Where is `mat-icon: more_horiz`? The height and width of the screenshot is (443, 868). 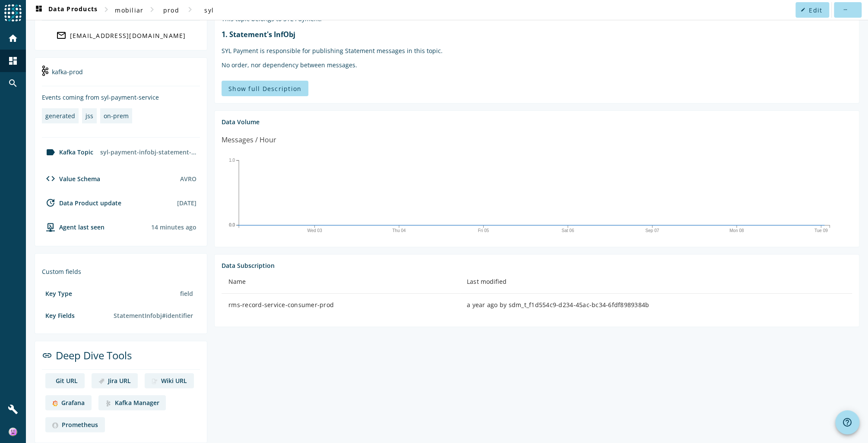 mat-icon: more_horiz is located at coordinates (845, 10).